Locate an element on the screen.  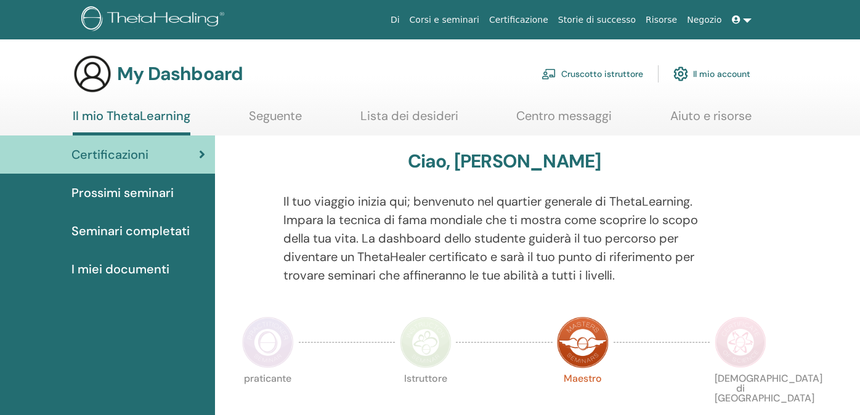
a: Di is located at coordinates (395, 20).